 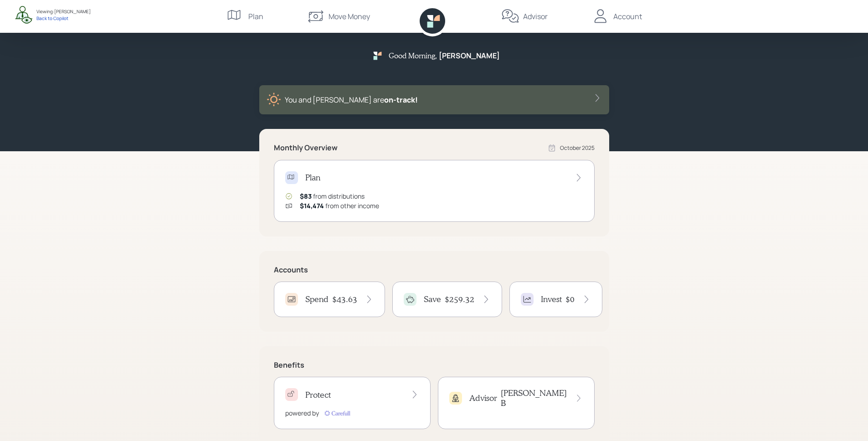 What do you see at coordinates (459, 299) in the screenshot?
I see `h4: $259.32` at bounding box center [459, 299].